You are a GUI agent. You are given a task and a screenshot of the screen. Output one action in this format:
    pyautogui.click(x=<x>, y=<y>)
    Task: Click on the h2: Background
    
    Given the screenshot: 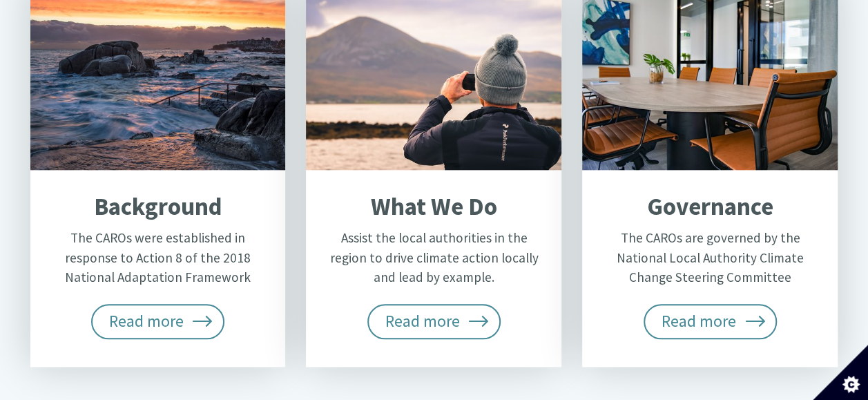 What is the action you would take?
    pyautogui.click(x=157, y=207)
    